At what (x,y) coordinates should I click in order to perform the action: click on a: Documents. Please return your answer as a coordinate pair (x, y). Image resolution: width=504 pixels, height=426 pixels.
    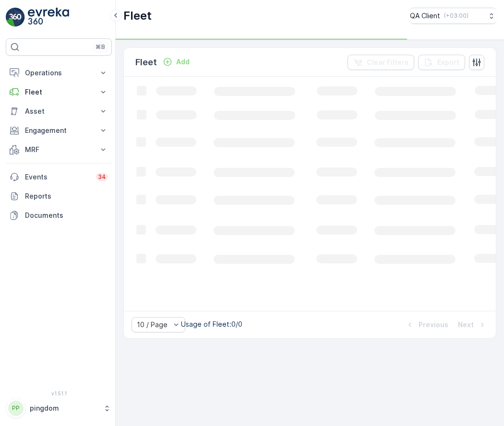
    Looking at the image, I should click on (59, 215).